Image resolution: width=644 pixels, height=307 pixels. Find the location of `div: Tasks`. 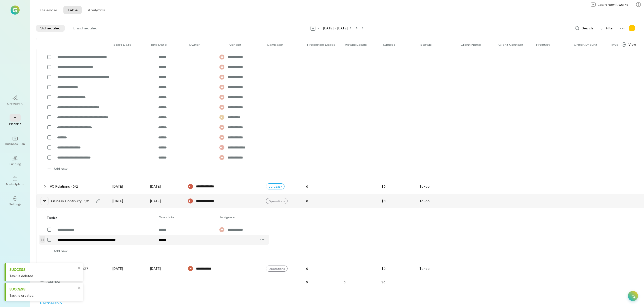

div: Tasks is located at coordinates (51, 218).